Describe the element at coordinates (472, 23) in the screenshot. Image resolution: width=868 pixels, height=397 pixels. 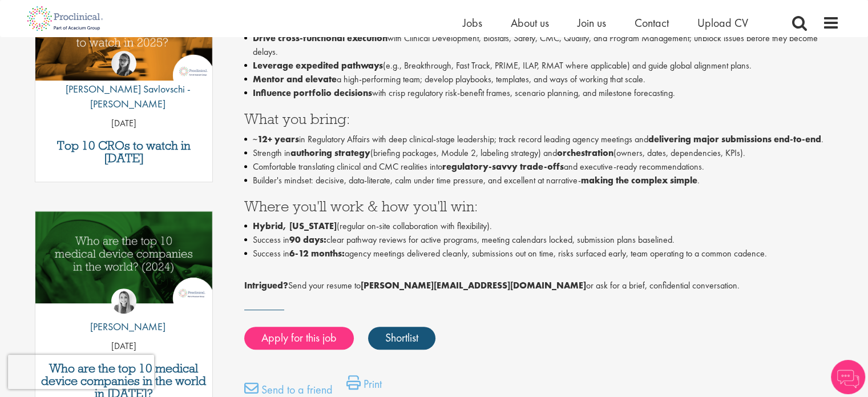
I see `span: Jobs` at that location.